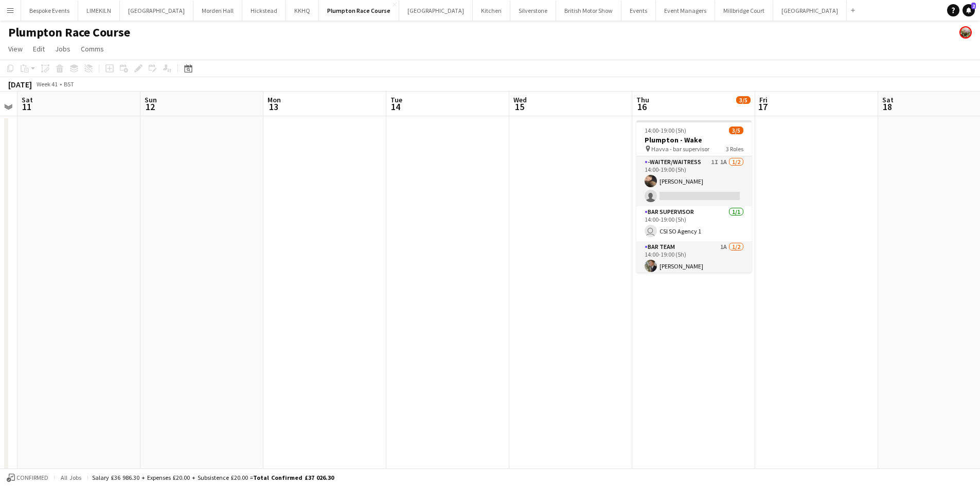 The image size is (980, 486). I want to click on span: Confirmed, so click(33, 478).